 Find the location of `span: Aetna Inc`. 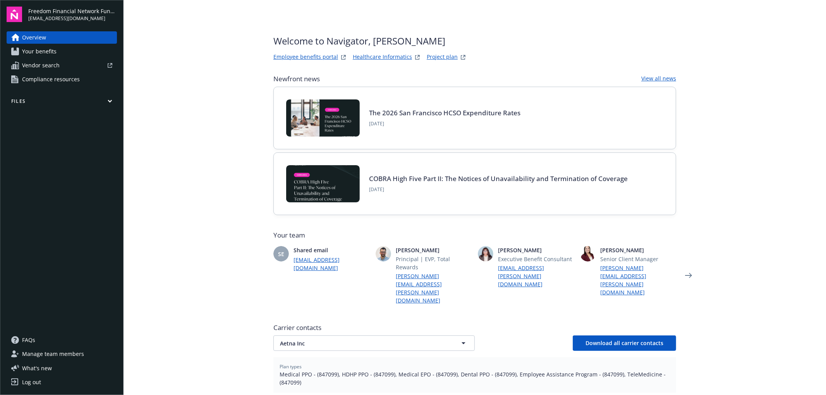

span: Aetna Inc is located at coordinates (361, 344).